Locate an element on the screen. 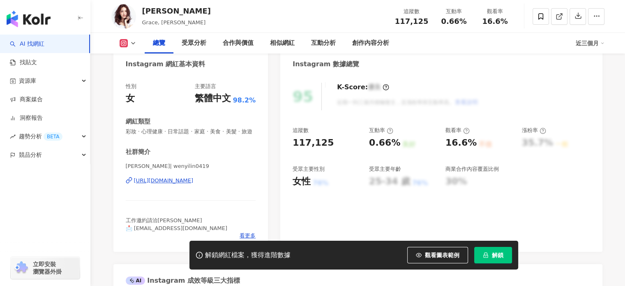 Image resolution: width=625 pixels, height=286 pixels. div: 漲粉率 is located at coordinates (534, 130).